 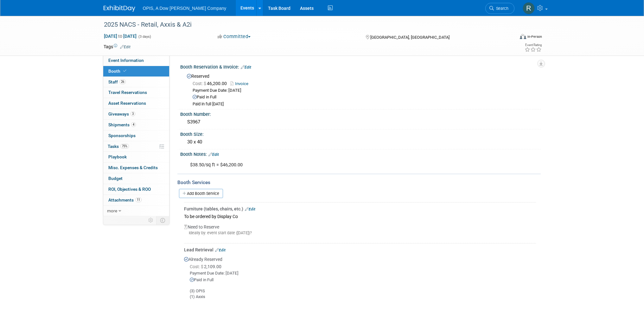 What do you see at coordinates (124, 146) in the screenshot?
I see `span: 75%` at bounding box center [124, 146].